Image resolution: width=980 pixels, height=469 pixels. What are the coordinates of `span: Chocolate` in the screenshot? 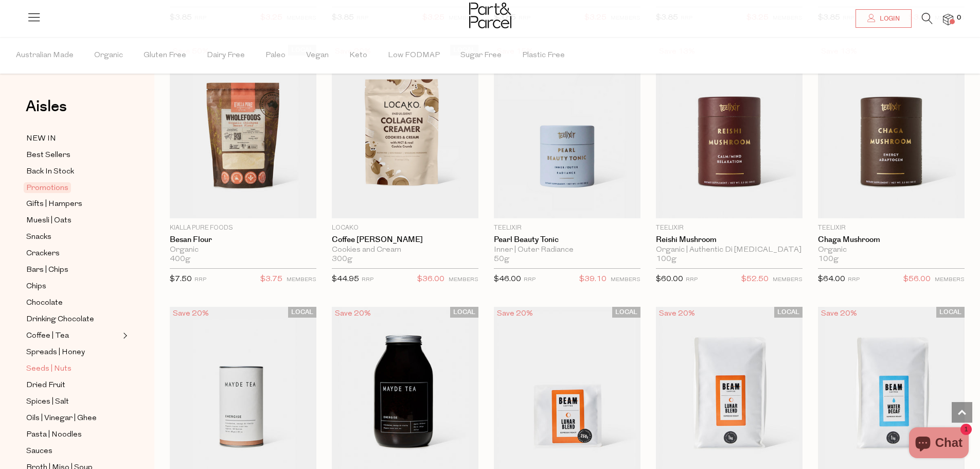 It's located at (44, 303).